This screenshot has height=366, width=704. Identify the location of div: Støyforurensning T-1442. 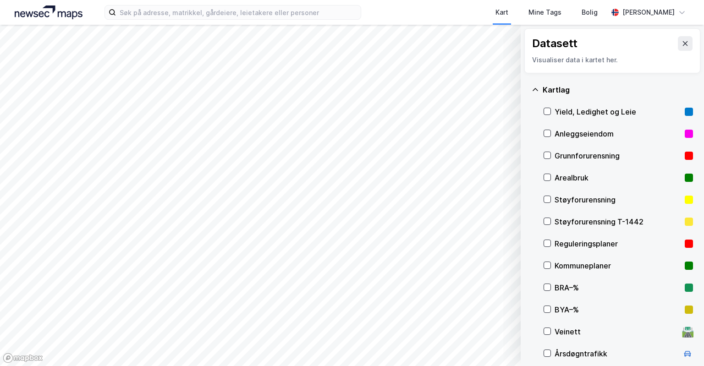
(618, 222).